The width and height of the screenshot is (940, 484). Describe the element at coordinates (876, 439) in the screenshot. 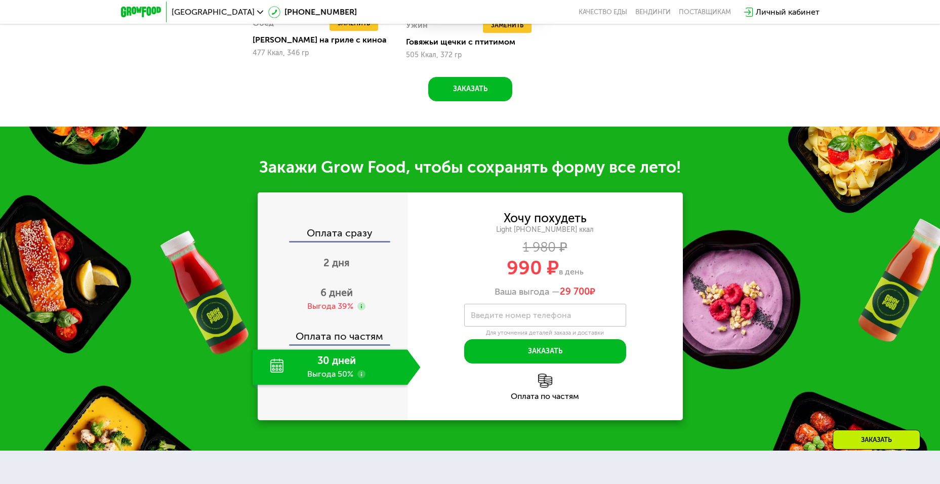

I see `div: Заказать` at that location.